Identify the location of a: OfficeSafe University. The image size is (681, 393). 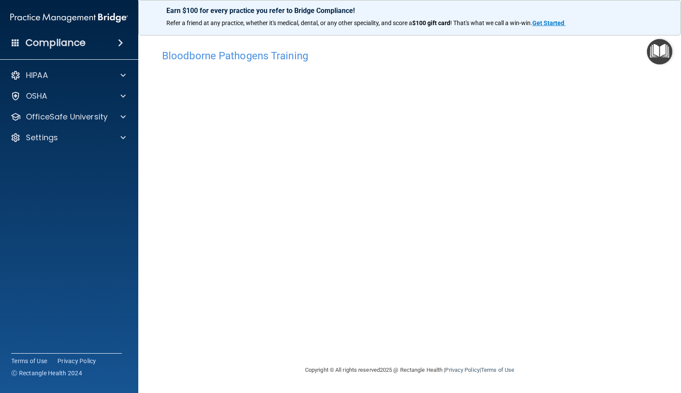
(68, 117).